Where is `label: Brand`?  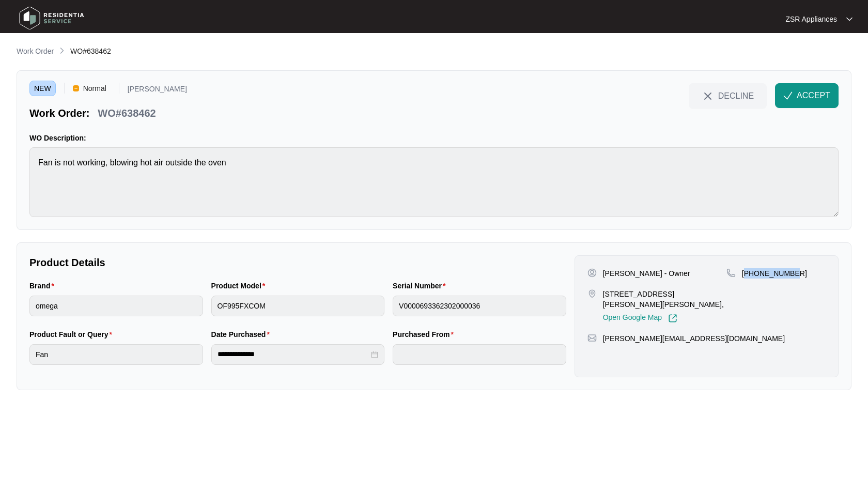
label: Brand is located at coordinates (44, 286).